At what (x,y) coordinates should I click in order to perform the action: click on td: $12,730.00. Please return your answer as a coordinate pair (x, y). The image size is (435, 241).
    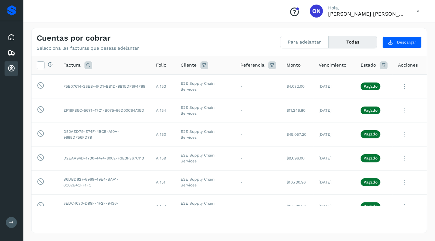
    Looking at the image, I should click on (297, 206).